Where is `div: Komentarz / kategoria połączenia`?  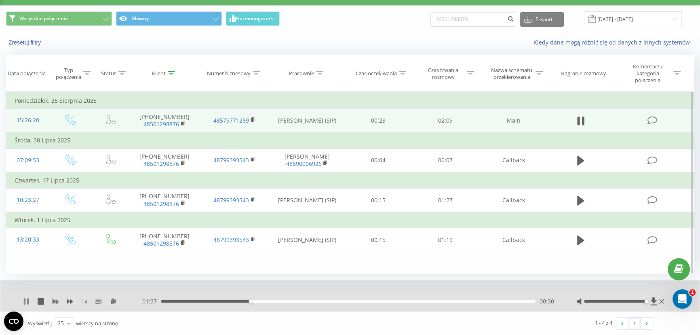 div: Komentarz / kategoria połączenia is located at coordinates (647, 73).